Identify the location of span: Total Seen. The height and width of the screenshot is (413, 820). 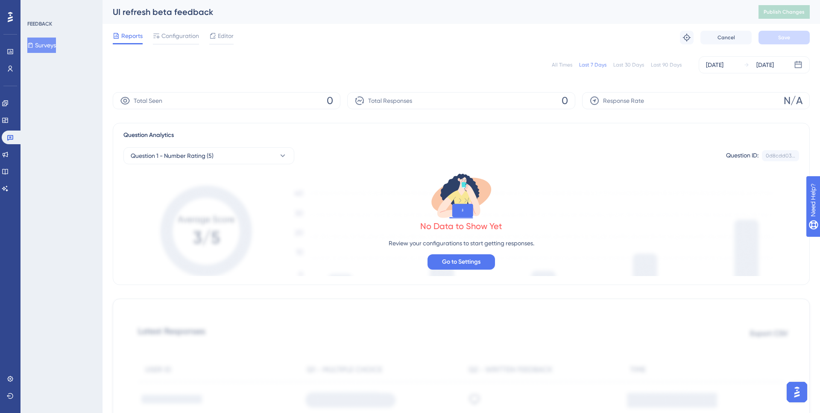
(148, 101).